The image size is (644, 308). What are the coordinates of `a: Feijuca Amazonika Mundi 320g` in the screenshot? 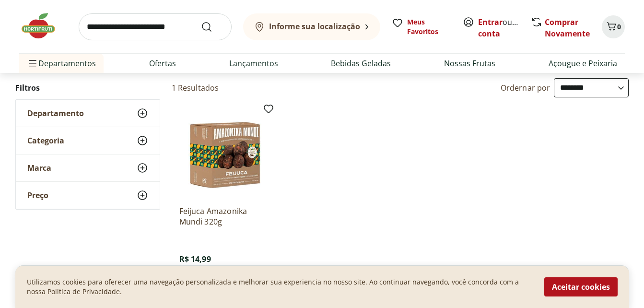 It's located at (225, 216).